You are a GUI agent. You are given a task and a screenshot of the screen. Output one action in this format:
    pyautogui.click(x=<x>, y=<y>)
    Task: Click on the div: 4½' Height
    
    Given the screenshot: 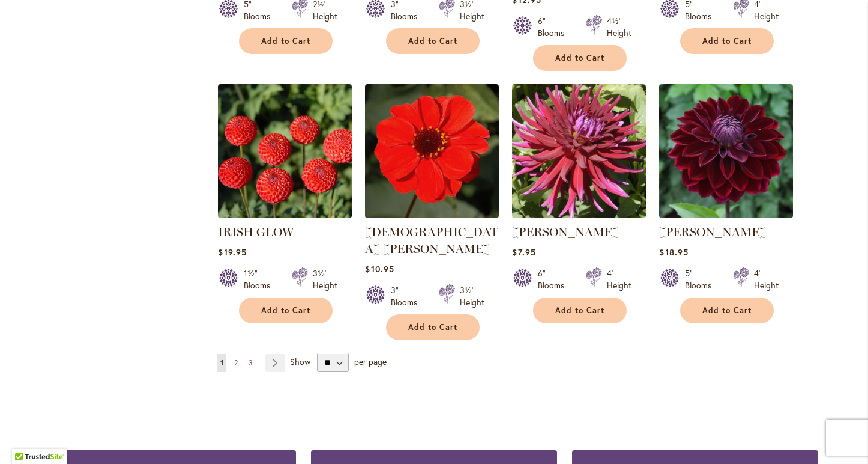 What is the action you would take?
    pyautogui.click(x=619, y=27)
    